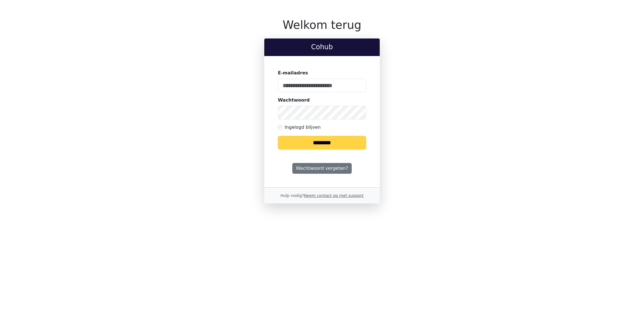 The width and height of the screenshot is (644, 309). Describe the element at coordinates (322, 196) in the screenshot. I see `small: Hulp nodig?` at that location.